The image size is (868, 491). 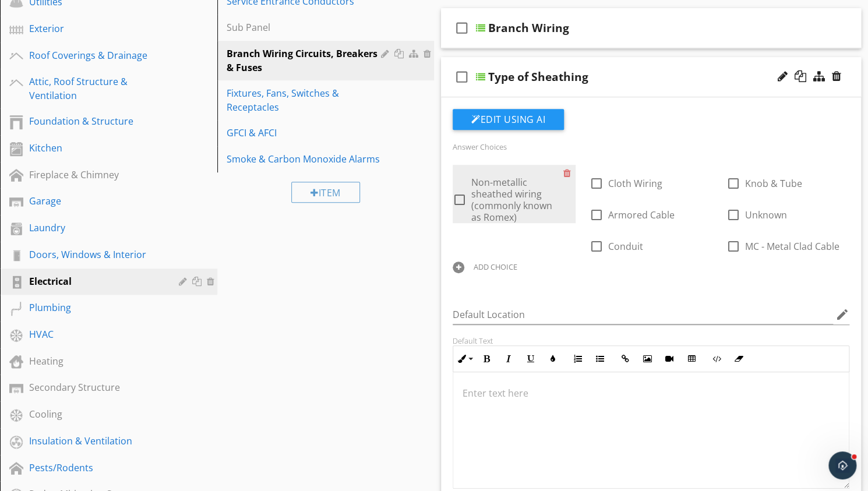 I want to click on span: MC - Metal Clad Cable, so click(x=792, y=246).